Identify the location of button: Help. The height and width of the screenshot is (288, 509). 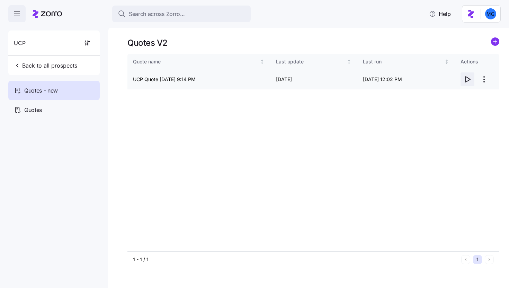
(440, 14).